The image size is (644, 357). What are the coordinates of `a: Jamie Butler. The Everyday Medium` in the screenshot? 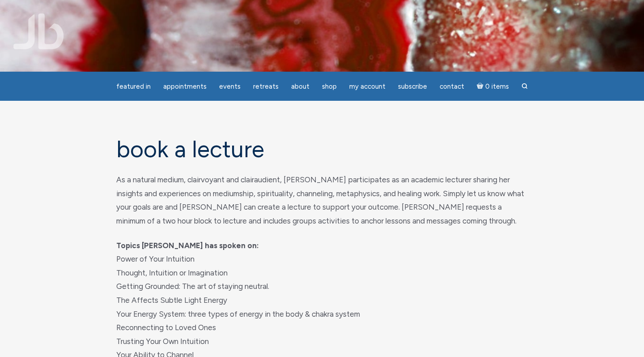 It's located at (39, 32).